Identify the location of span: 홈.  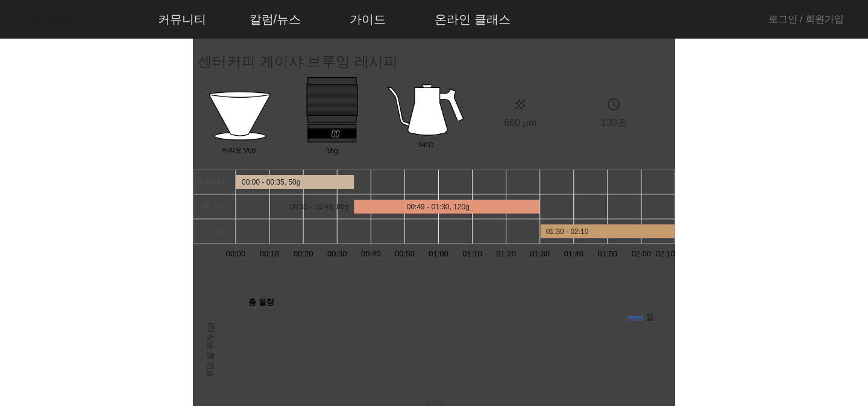
(42, 329).